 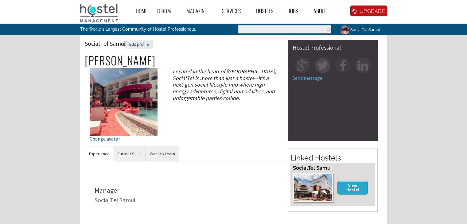 I want to click on img: Hostel Management Home, so click(x=99, y=13).